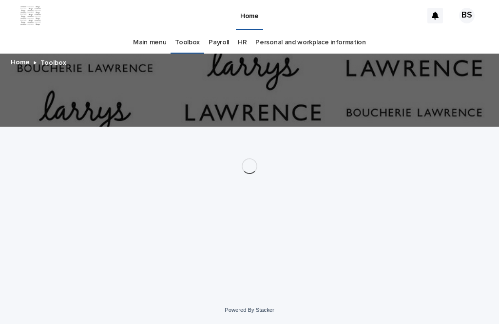 The image size is (499, 324). I want to click on a: Powered By Stacker, so click(249, 310).